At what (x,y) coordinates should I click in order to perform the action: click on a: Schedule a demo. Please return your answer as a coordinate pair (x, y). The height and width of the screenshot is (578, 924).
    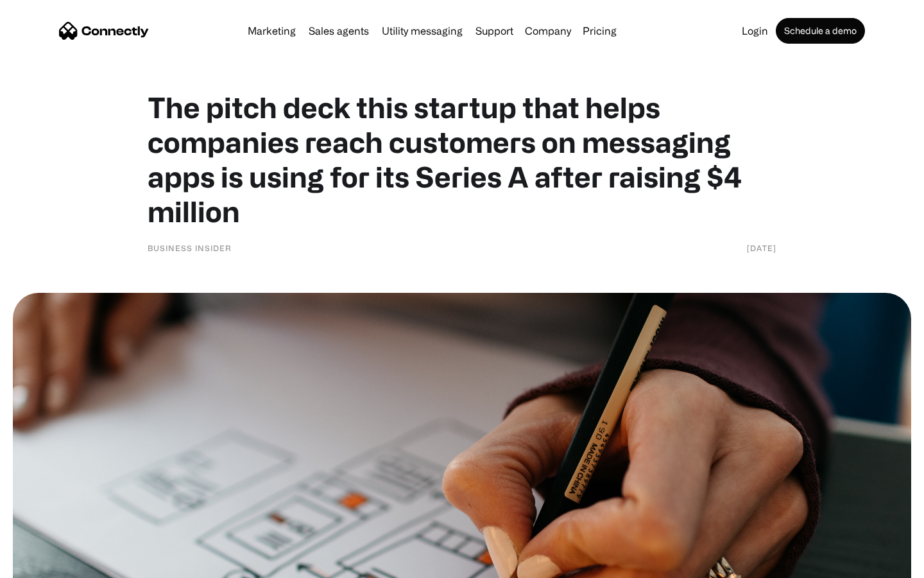
    Looking at the image, I should click on (820, 31).